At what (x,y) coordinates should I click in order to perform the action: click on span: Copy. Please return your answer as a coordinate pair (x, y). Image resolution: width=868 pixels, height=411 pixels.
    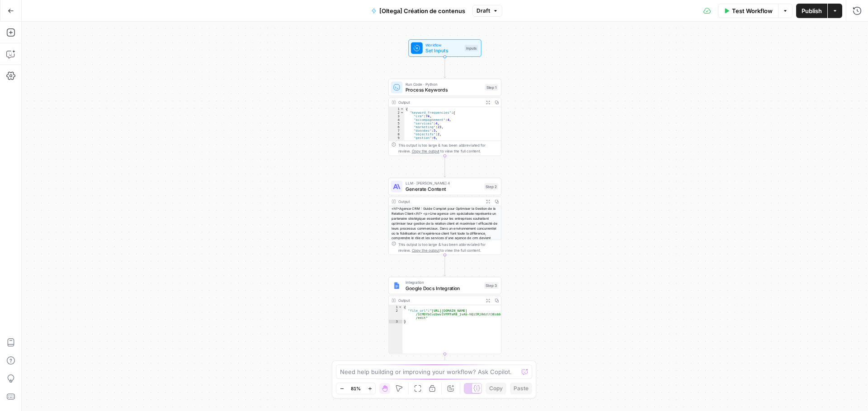
    Looking at the image, I should click on (496, 389).